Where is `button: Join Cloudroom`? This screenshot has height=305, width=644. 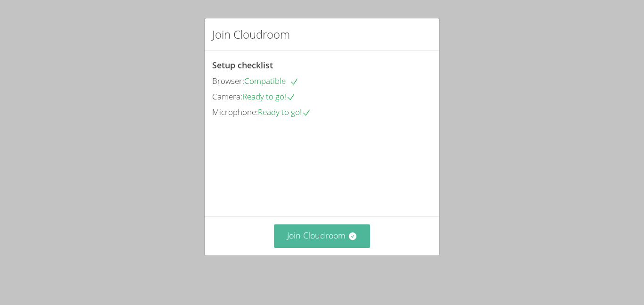 button: Join Cloudroom is located at coordinates (322, 236).